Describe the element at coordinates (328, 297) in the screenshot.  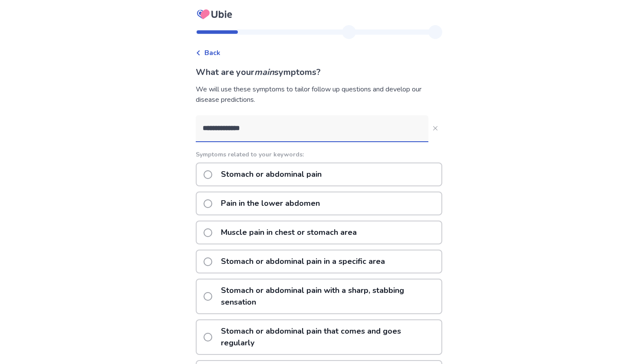
I see `p: Stomach or abdominal pain with a sharp, stabbing sensation` at that location.